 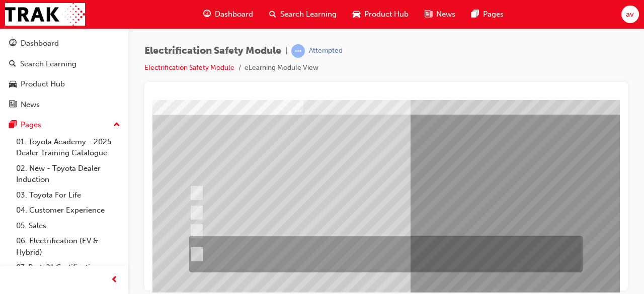 What do you see at coordinates (64, 74) in the screenshot?
I see `button: DashboardSearch LearningProduct HubNews` at bounding box center [64, 74].